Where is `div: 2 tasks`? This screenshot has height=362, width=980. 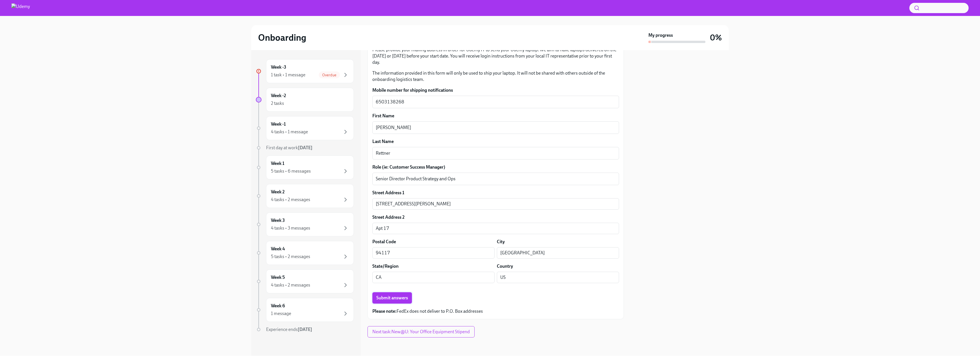 div: 2 tasks is located at coordinates (277, 103).